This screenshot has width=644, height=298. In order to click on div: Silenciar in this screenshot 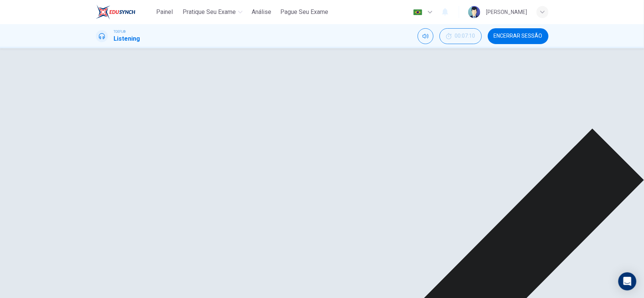, I will do `click(425, 37)`.